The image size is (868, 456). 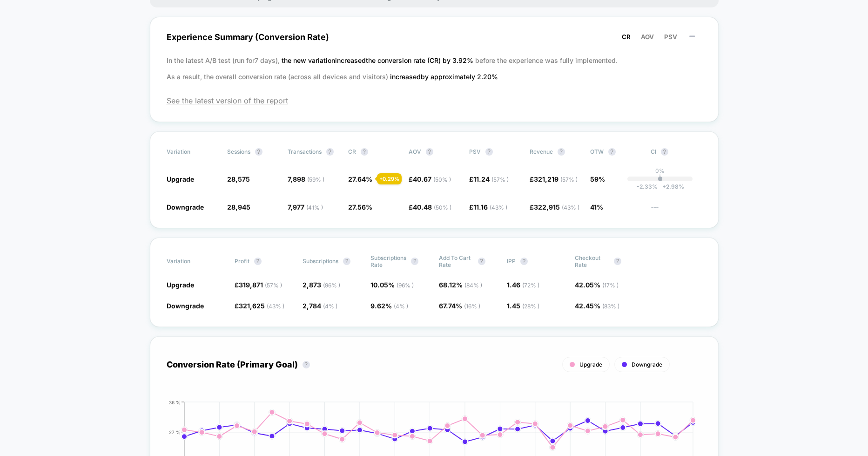 I want to click on span: 40.48, so click(x=432, y=207).